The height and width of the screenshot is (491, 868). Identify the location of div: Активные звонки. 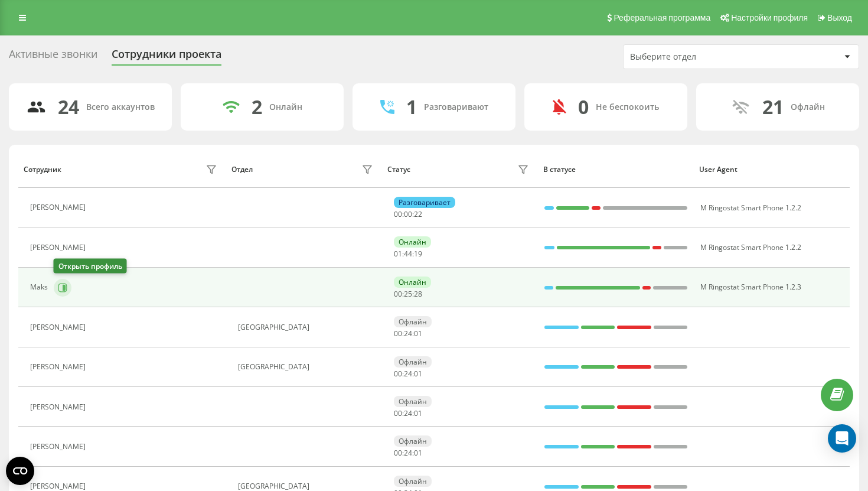
(53, 57).